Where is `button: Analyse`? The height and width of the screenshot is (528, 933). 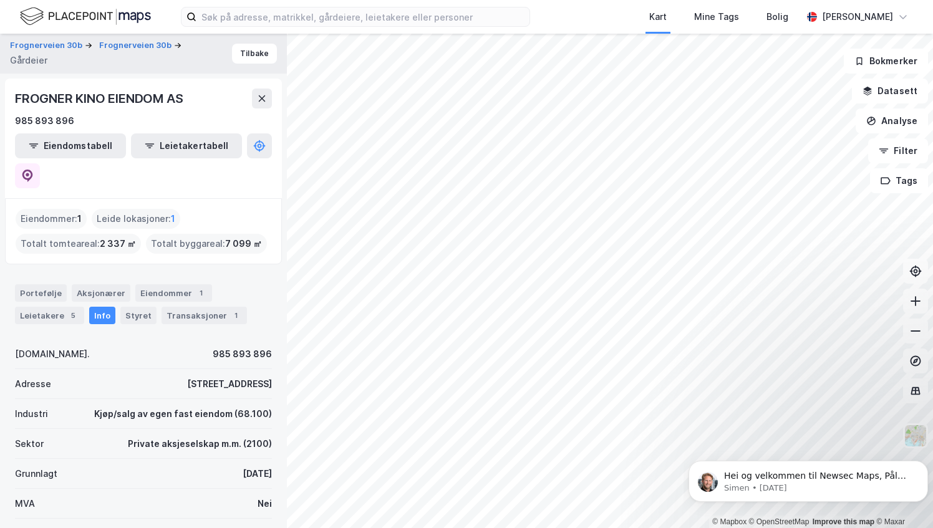
button: Analyse is located at coordinates (892, 121).